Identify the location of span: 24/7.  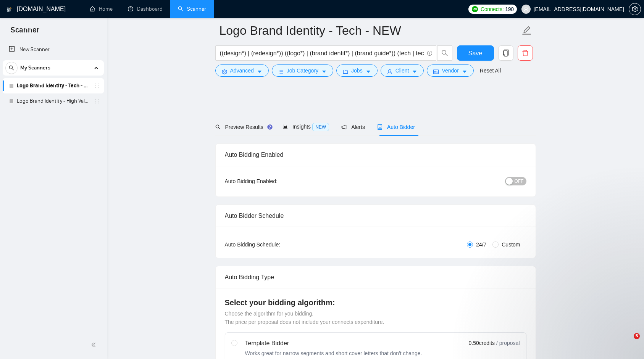
(481, 245).